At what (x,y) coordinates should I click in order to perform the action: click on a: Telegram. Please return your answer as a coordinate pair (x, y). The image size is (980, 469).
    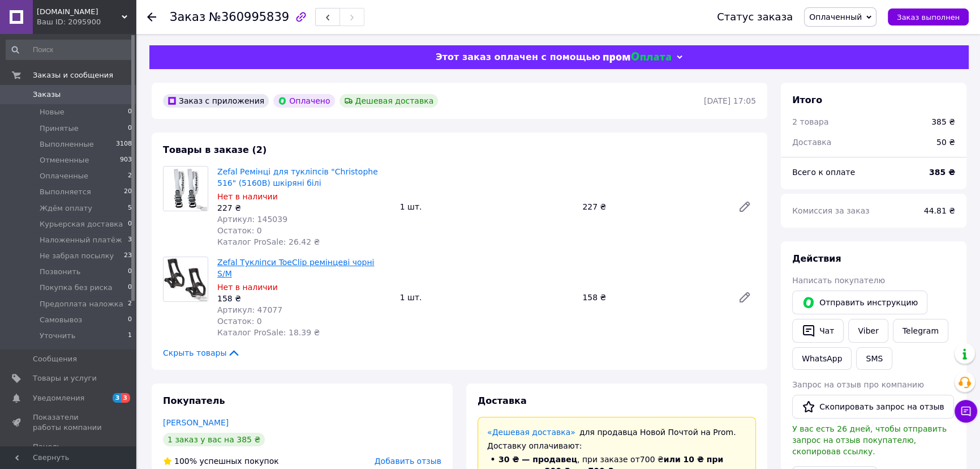
    Looking at the image, I should click on (921, 331).